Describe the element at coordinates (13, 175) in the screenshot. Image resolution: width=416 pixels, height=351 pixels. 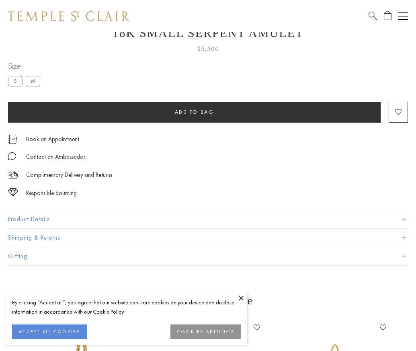
I see `img: icon_delivery.svg` at that location.